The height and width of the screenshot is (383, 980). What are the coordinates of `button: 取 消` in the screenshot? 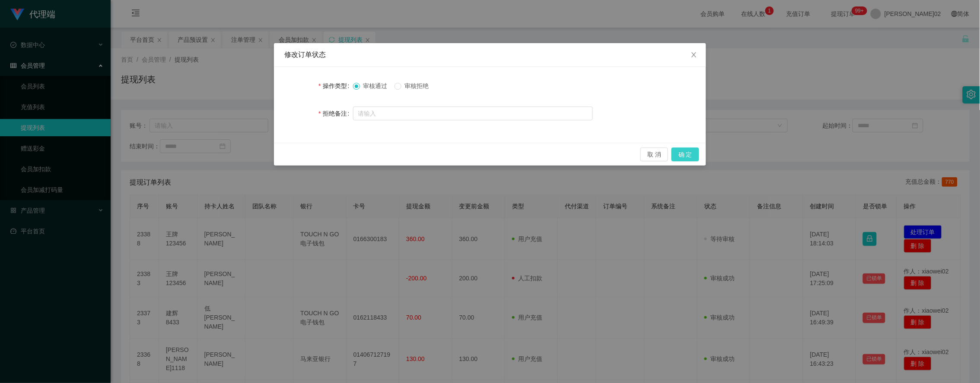 It's located at (654, 154).